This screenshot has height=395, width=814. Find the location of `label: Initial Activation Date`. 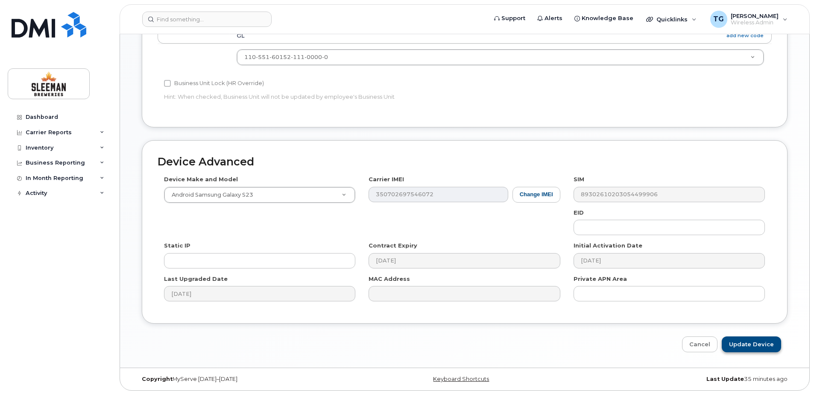

label: Initial Activation Date is located at coordinates (608, 245).